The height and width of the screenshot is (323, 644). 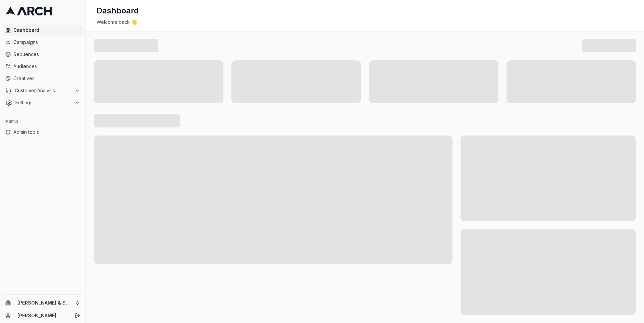 I want to click on span: Admin tools, so click(x=47, y=132).